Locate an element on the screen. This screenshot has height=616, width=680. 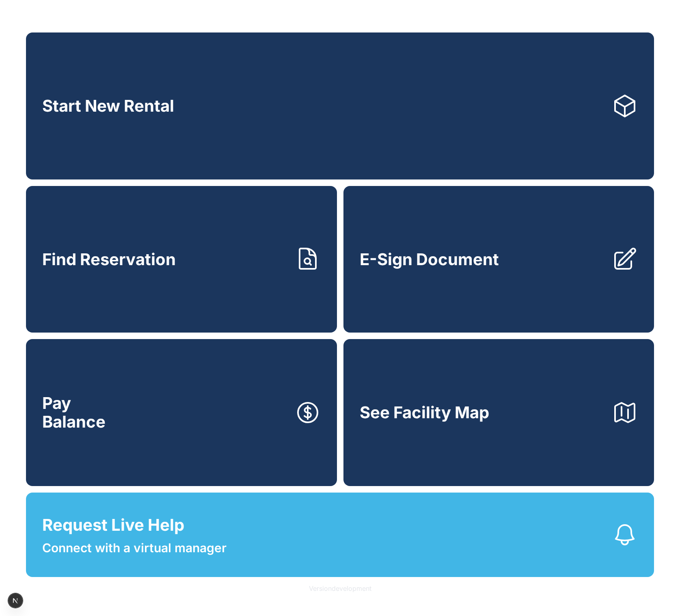
button: PayBalance is located at coordinates (181, 413).